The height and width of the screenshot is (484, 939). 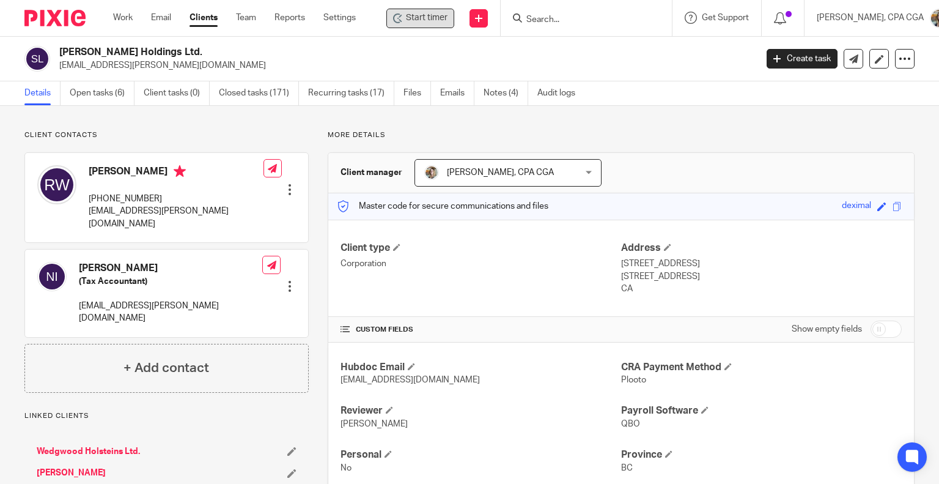 I want to click on a: Notes (4), so click(x=506, y=93).